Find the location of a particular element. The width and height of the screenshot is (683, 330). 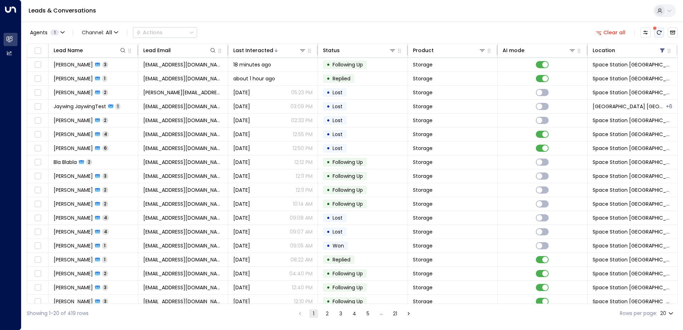

button: Archived Leads is located at coordinates (673, 33).